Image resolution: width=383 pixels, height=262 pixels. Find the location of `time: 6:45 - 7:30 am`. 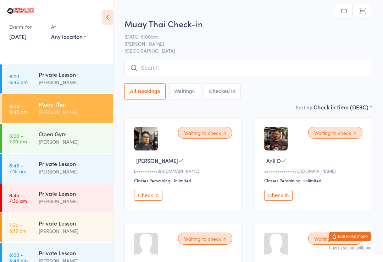

time: 6:45 - 7:30 am is located at coordinates (18, 198).